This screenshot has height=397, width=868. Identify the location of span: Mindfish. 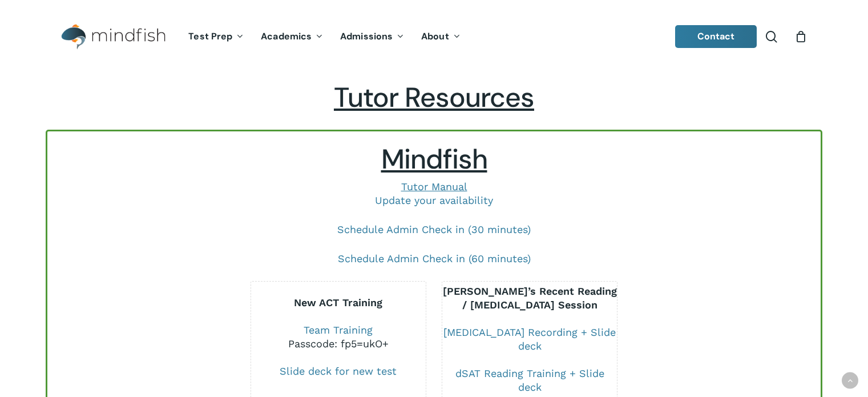
(434, 159).